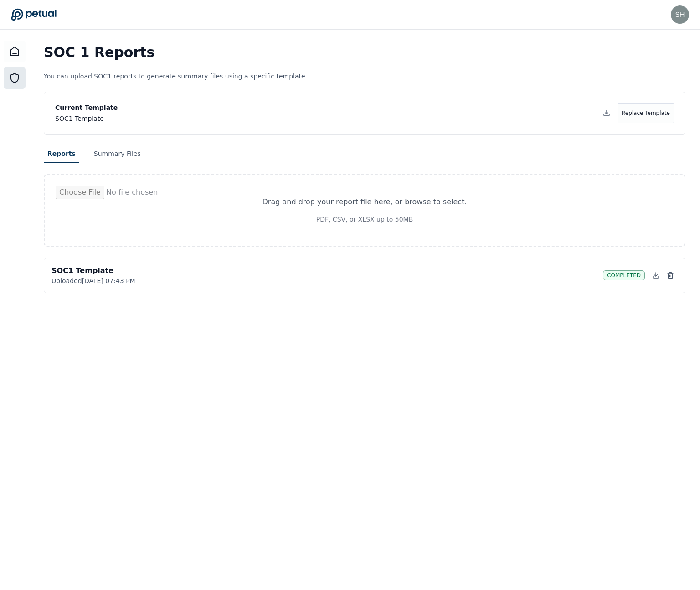 This screenshot has height=590, width=700. What do you see at coordinates (34, 15) in the screenshot?
I see `a: Go to Dashboard` at bounding box center [34, 15].